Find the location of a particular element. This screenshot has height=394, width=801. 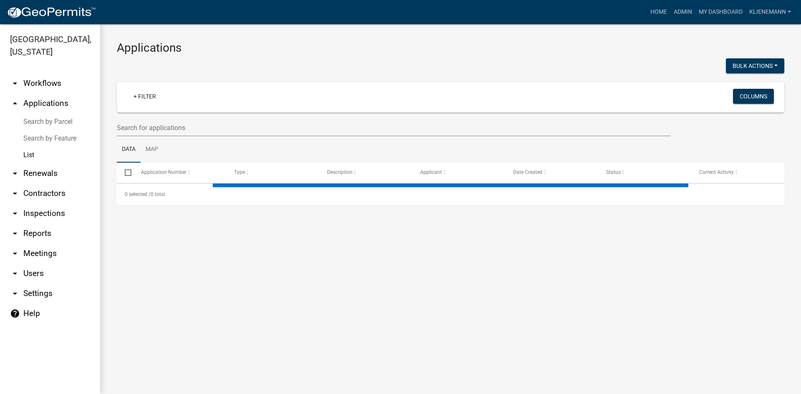

datatable-header-cell: Date Created is located at coordinates (551, 173).